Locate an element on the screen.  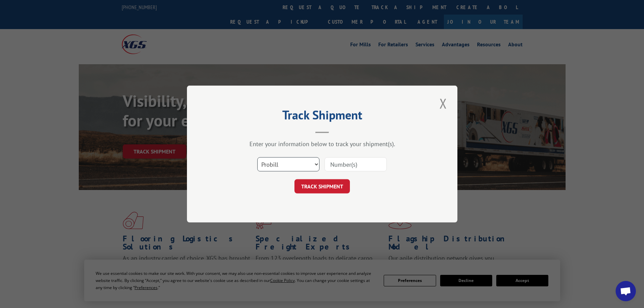
button: TRACK SHIPMENT is located at coordinates (322, 186).